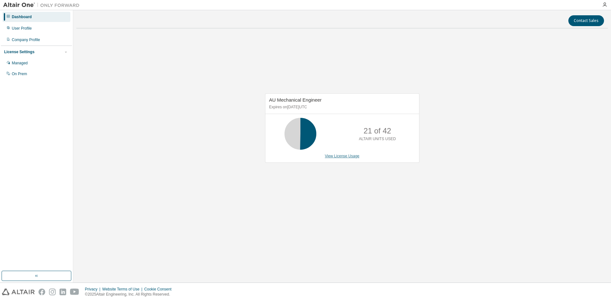 The height and width of the screenshot is (301, 611). I want to click on div: License Settings, so click(19, 52).